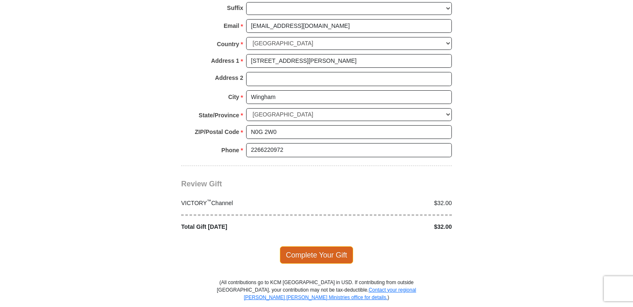 The image size is (633, 307). What do you see at coordinates (234, 97) in the screenshot?
I see `strong: City` at bounding box center [234, 97].